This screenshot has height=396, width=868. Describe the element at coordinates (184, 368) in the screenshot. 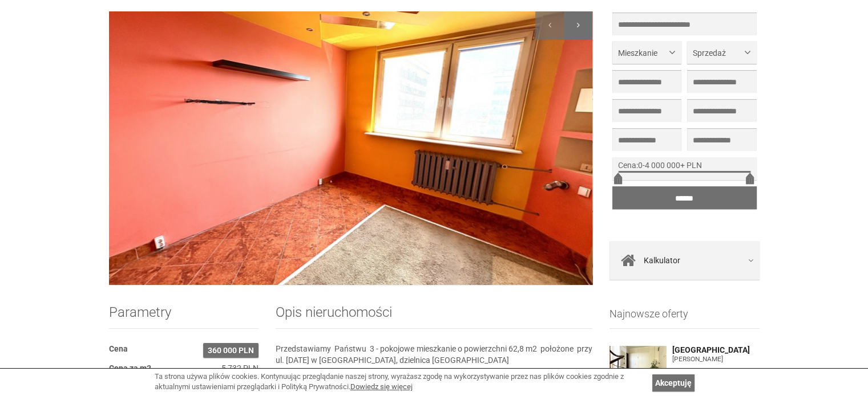

I see `dd: 5 732 PLN` at that location.